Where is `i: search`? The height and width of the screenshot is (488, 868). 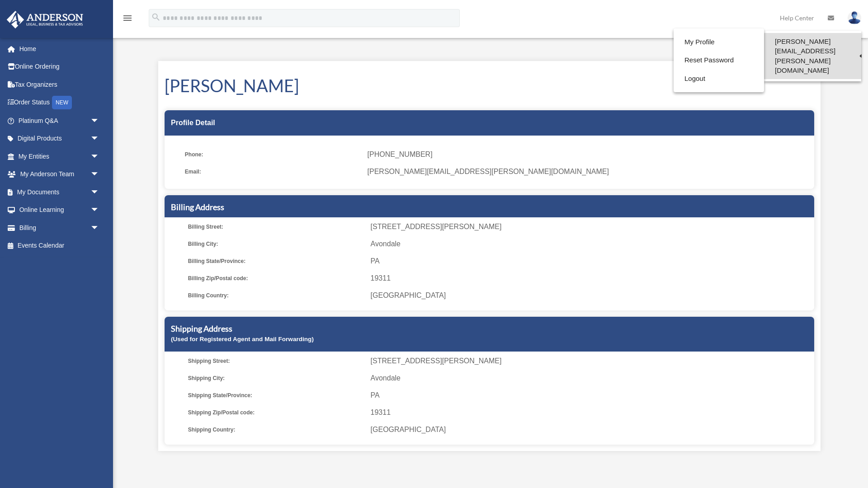
i: search is located at coordinates (156, 17).